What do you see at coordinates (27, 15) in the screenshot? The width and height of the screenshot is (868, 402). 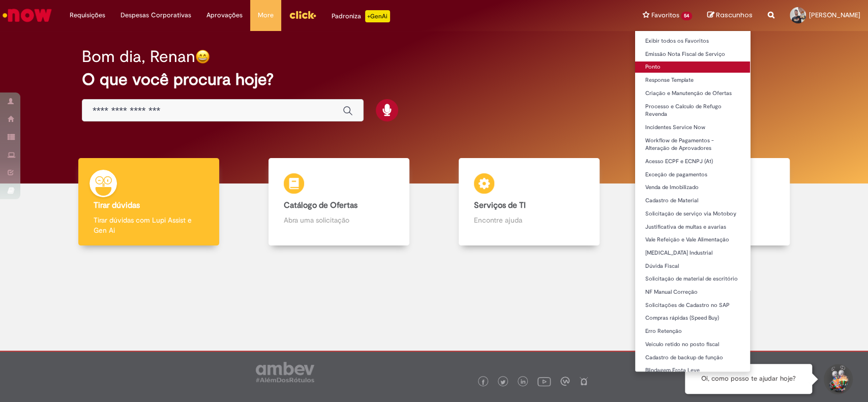 I see `img: ServiceNow` at bounding box center [27, 15].